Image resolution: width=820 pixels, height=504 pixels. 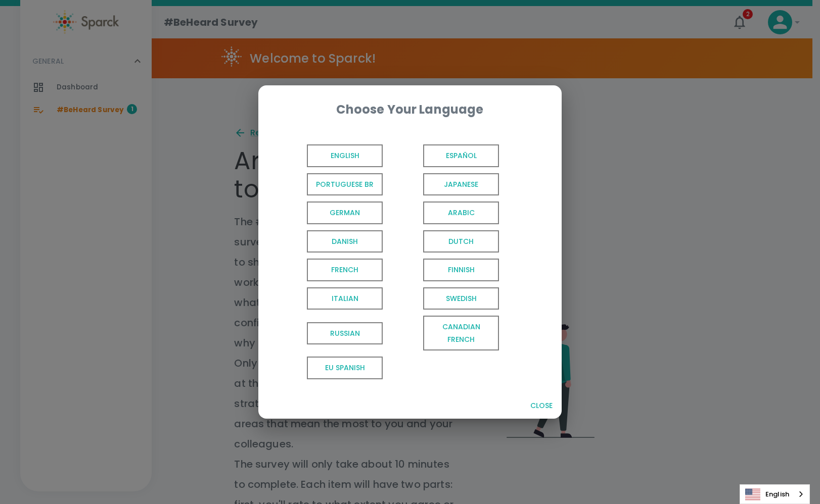 What do you see at coordinates (329, 184) in the screenshot?
I see `button: Portuguese BR` at bounding box center [329, 184].